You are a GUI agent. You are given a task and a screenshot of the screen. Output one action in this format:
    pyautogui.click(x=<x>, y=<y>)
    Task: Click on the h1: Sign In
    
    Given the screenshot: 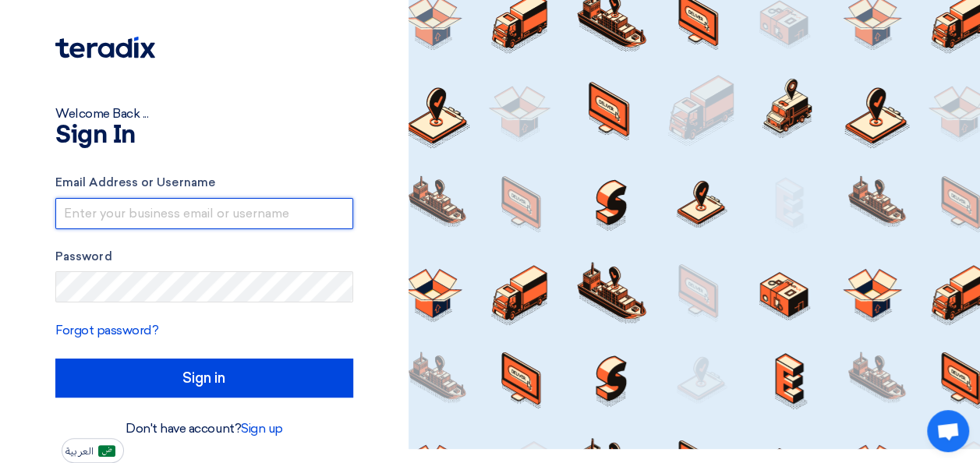 What is the action you would take?
    pyautogui.click(x=204, y=135)
    